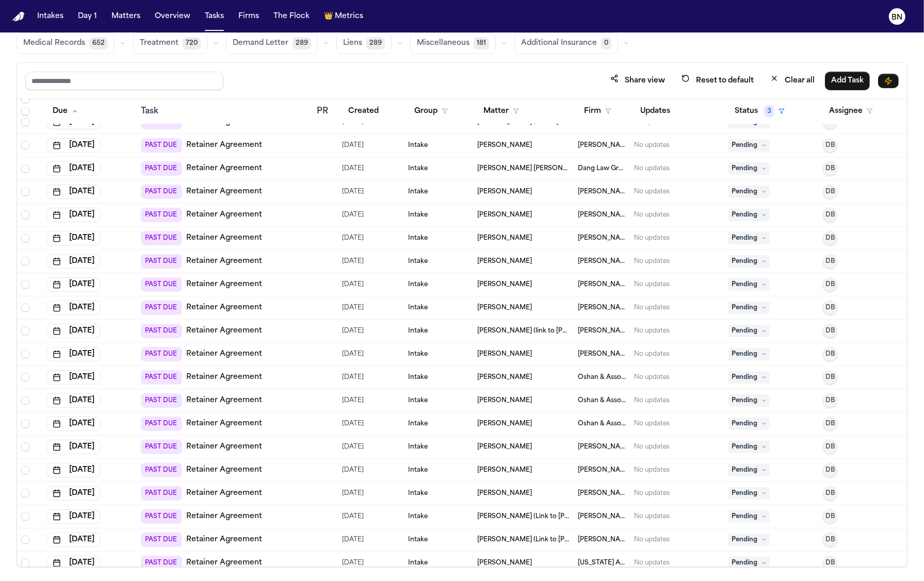  I want to click on button: Updates, so click(655, 111).